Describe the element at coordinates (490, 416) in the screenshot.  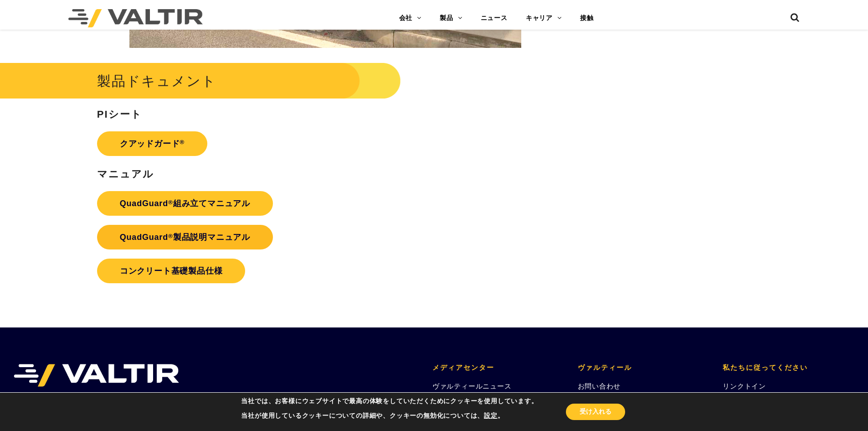
I see `font: 設定` at that location.